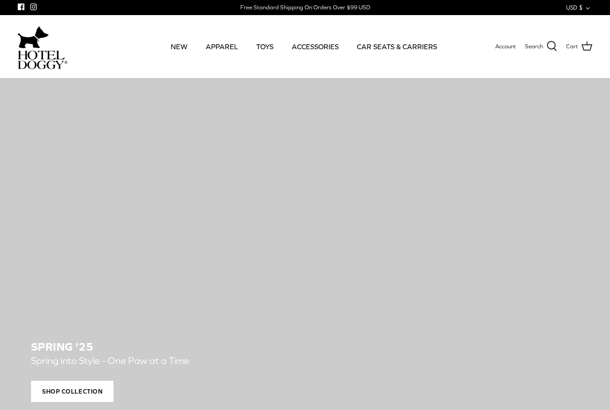 The image size is (610, 410). What do you see at coordinates (43, 60) in the screenshot?
I see `img: hoteldoggycom` at bounding box center [43, 60].